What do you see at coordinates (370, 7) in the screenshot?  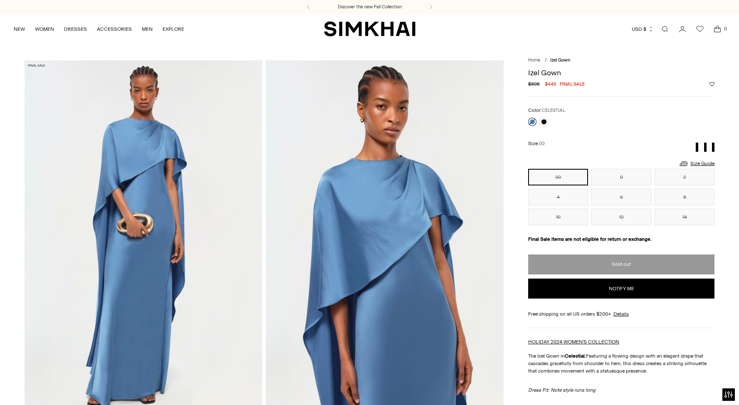 I see `h3: Discover the new Fall Collection` at bounding box center [370, 7].